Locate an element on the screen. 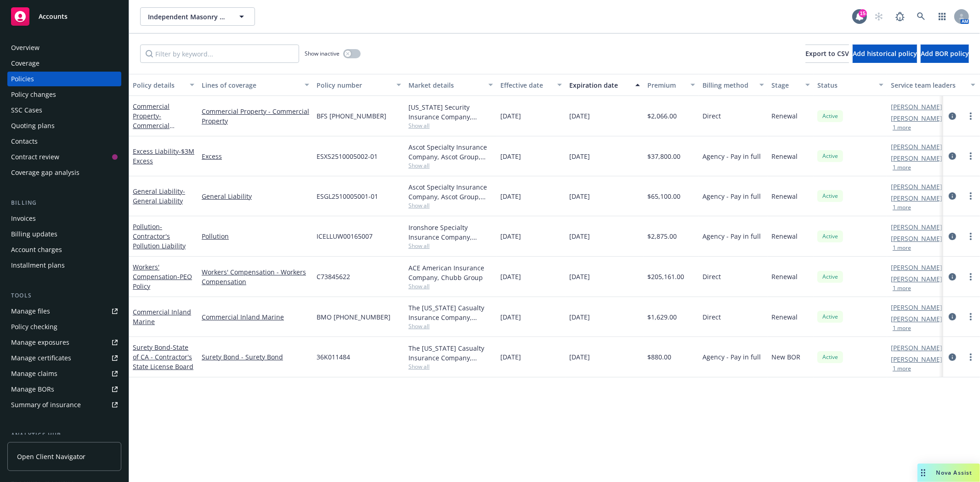  span: Independent Masonry Corporation is located at coordinates (187, 16).